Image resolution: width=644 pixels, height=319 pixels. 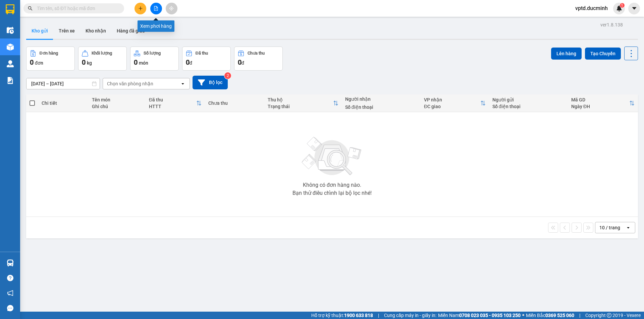 I want to click on span: caret-down, so click(x=634, y=8).